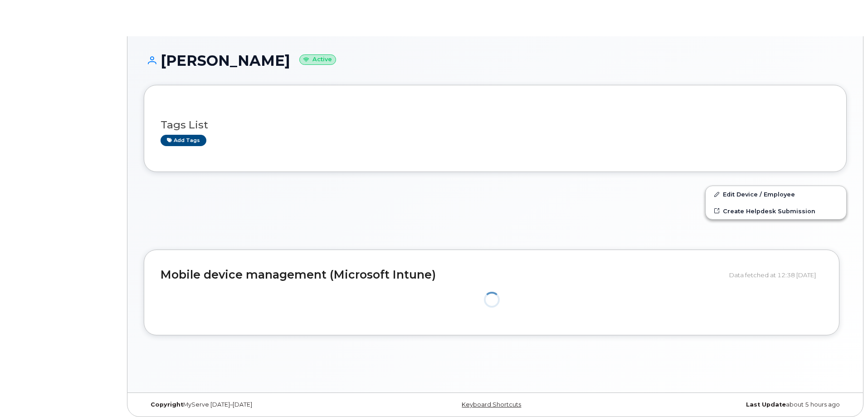  What do you see at coordinates (491, 404) in the screenshot?
I see `a: Keyboard Shortcuts` at bounding box center [491, 404].